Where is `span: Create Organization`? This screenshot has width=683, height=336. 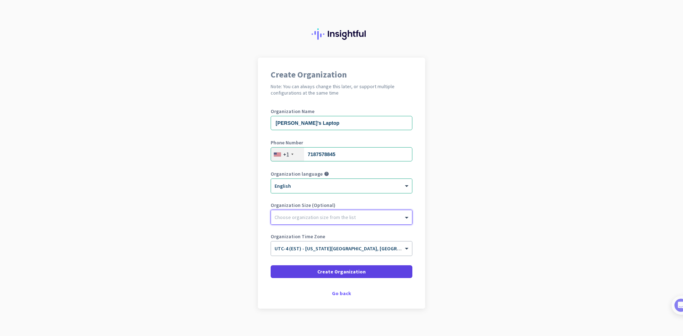
span: Create Organization is located at coordinates (341, 272).